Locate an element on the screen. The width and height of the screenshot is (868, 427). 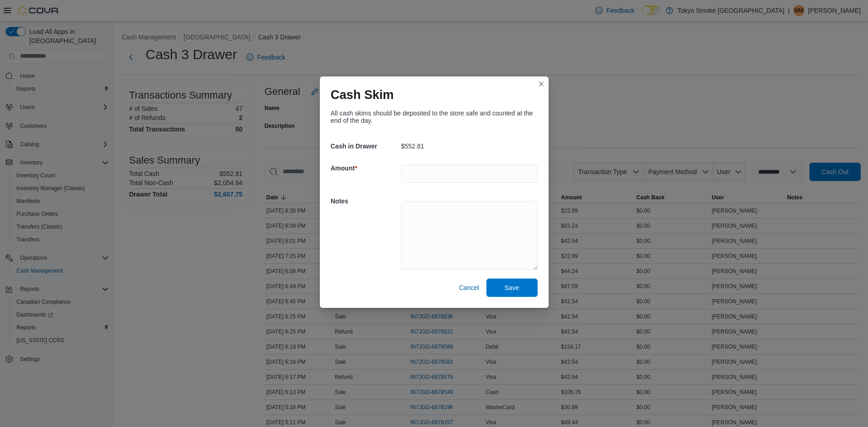
button: Cancel is located at coordinates (469, 288).